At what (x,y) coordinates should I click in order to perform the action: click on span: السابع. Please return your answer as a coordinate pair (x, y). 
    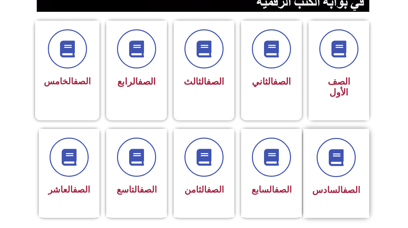
    Looking at the image, I should click on (271, 189).